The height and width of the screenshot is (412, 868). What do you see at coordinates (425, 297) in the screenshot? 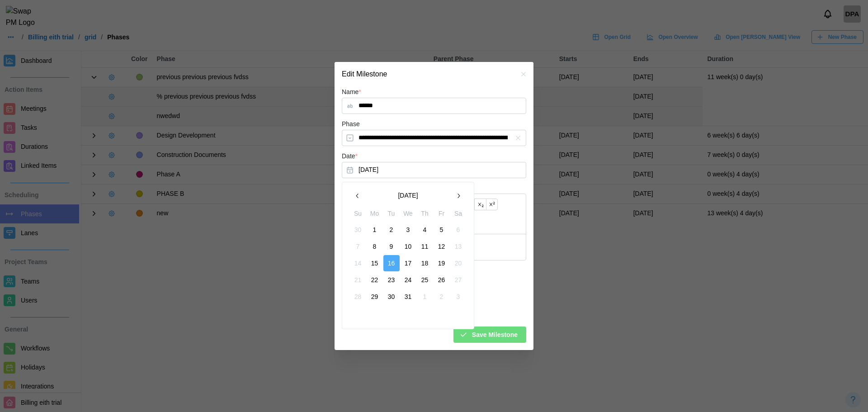
I see `button: 1 January 2026` at bounding box center [425, 297].